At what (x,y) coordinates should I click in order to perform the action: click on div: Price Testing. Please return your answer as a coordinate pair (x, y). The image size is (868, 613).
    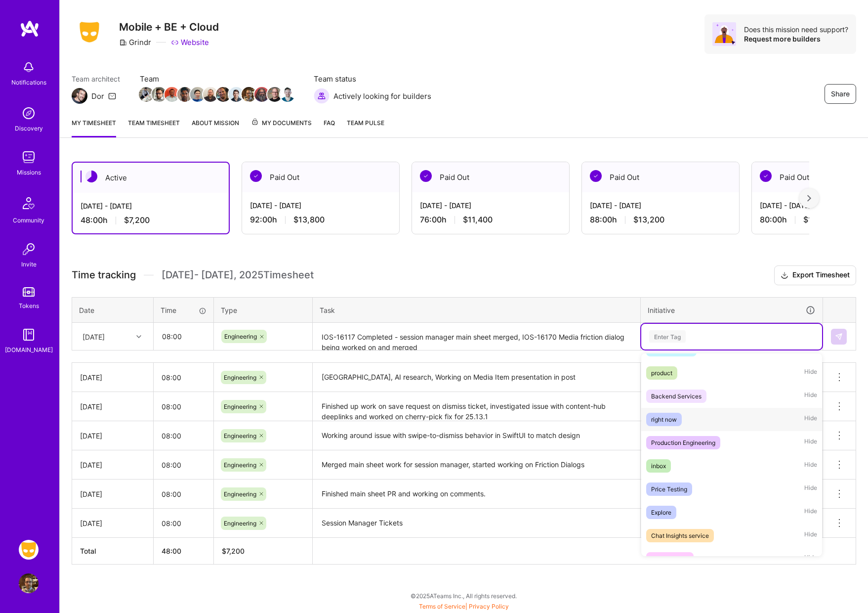
    Looking at the image, I should click on (669, 489).